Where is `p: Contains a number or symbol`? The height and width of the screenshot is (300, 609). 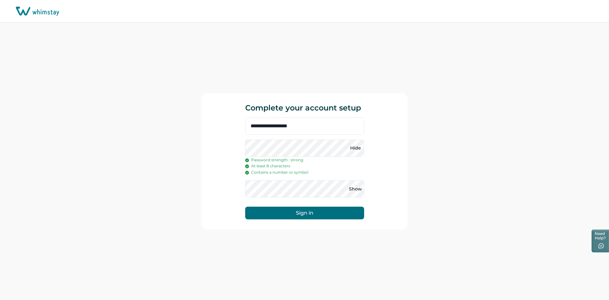
p: Contains a number or symbol is located at coordinates (304, 172).